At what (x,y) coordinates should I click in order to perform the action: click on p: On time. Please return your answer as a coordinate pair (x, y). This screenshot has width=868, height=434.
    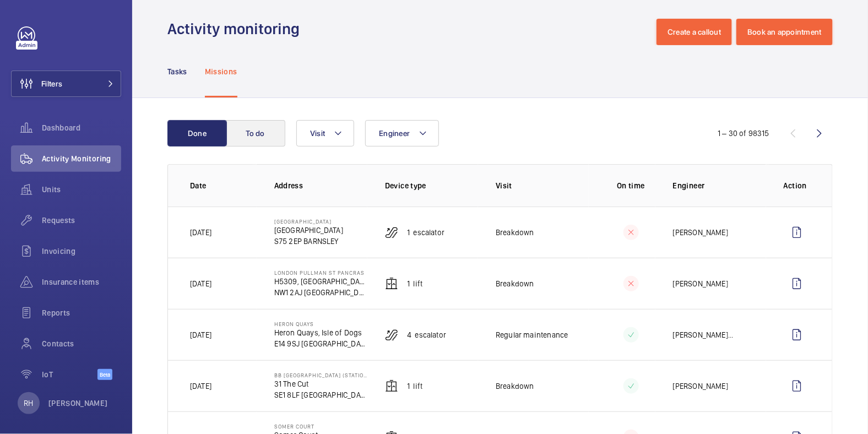
    Looking at the image, I should click on (631, 186).